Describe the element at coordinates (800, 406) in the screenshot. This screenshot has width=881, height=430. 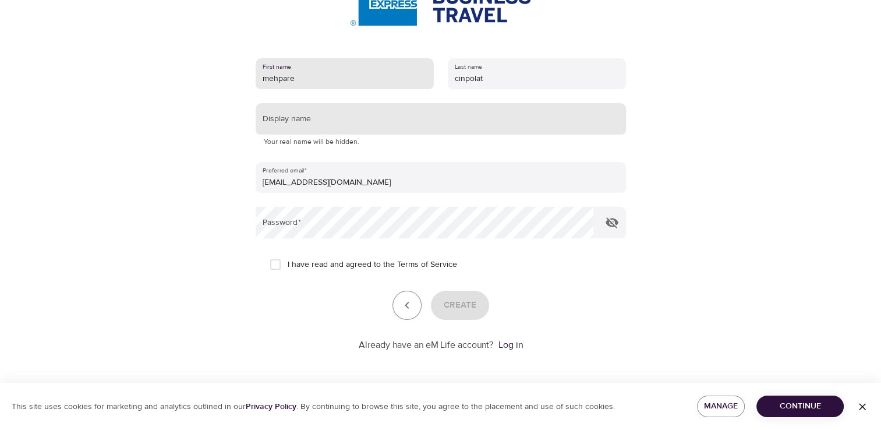
I see `span: Continue` at that location.